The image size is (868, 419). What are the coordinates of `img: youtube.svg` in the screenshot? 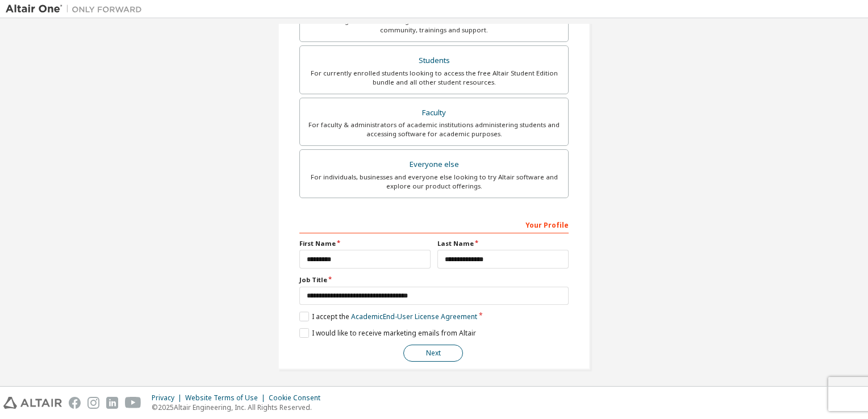 It's located at (133, 402).